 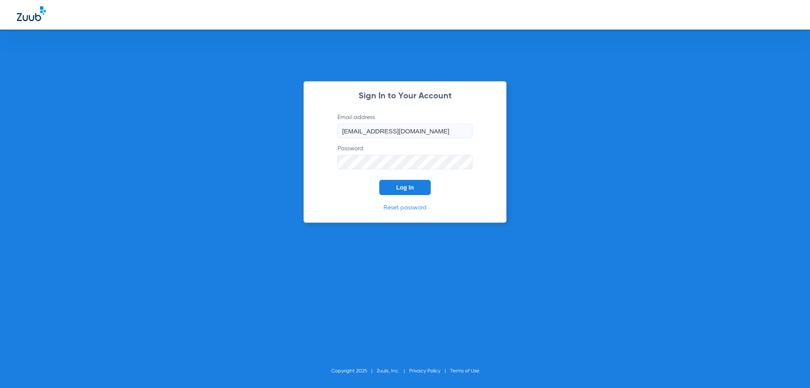 What do you see at coordinates (405, 187) in the screenshot?
I see `span: Log In` at bounding box center [405, 187].